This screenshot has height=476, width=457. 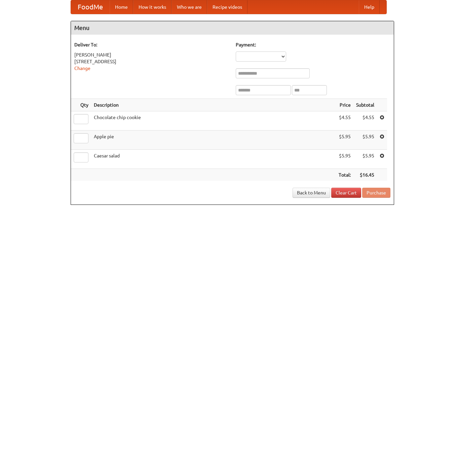 What do you see at coordinates (227, 7) in the screenshot?
I see `a: Recipe videos` at bounding box center [227, 7].